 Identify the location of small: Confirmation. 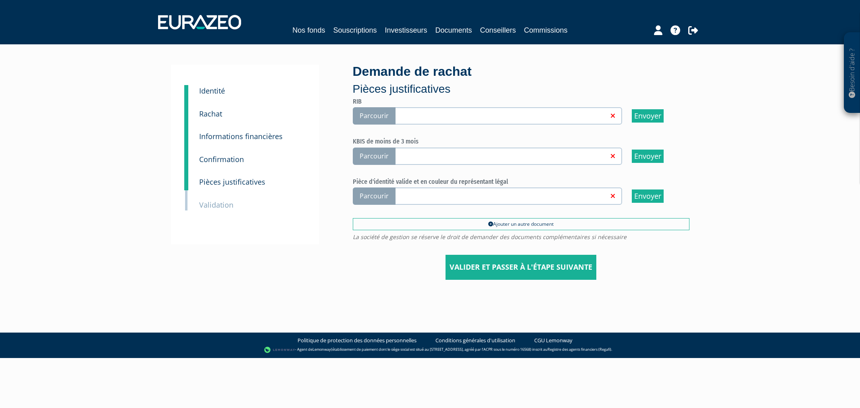
(221, 159).